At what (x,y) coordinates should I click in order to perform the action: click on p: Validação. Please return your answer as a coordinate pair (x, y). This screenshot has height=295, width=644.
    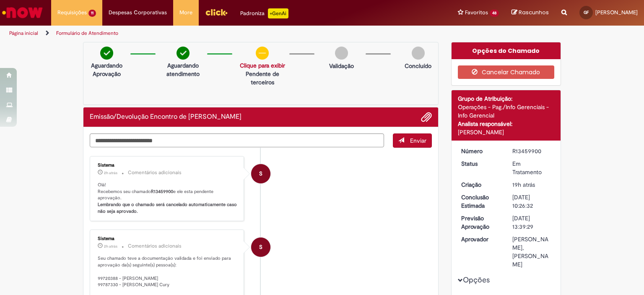
    Looking at the image, I should click on (341, 66).